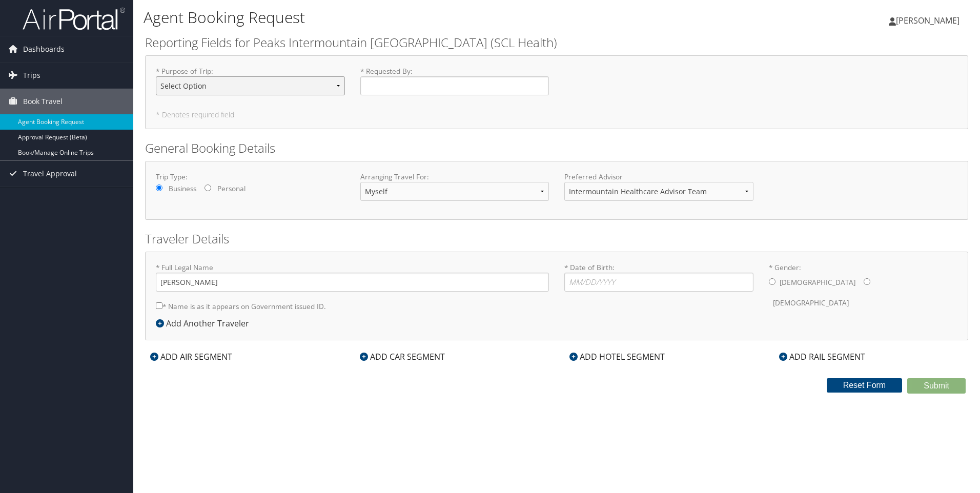  What do you see at coordinates (250, 84) in the screenshot?
I see `label: * Purpose of Trip :` at bounding box center [250, 84].